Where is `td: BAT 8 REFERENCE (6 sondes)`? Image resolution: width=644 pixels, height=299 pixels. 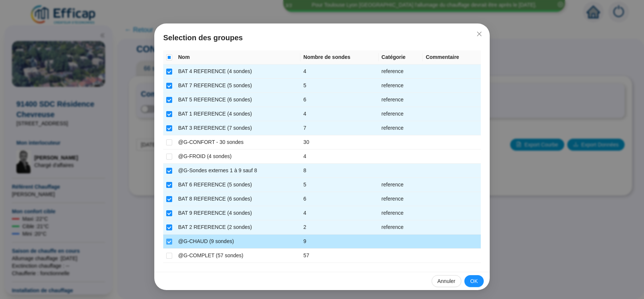
td: BAT 8 REFERENCE (6 sondes) is located at coordinates (238, 199).